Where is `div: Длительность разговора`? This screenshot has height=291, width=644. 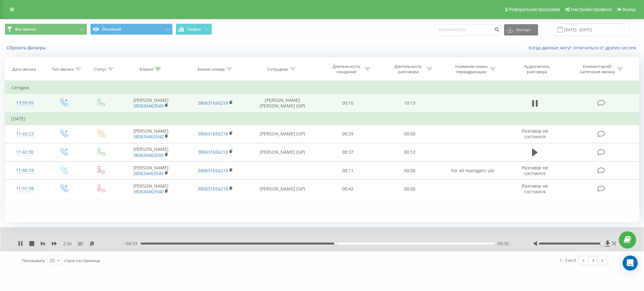
div: Длительность разговора is located at coordinates (408, 69).